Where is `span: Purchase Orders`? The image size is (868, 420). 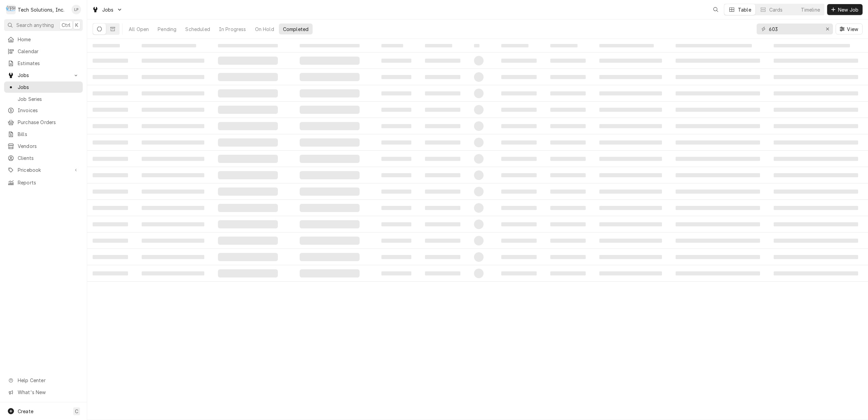 span: Purchase Orders is located at coordinates (48, 122).